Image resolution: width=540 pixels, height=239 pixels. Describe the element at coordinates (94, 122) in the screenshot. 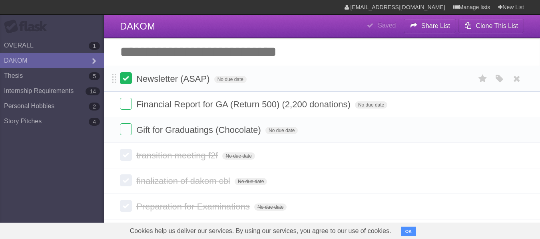

I see `b: 4` at that location.